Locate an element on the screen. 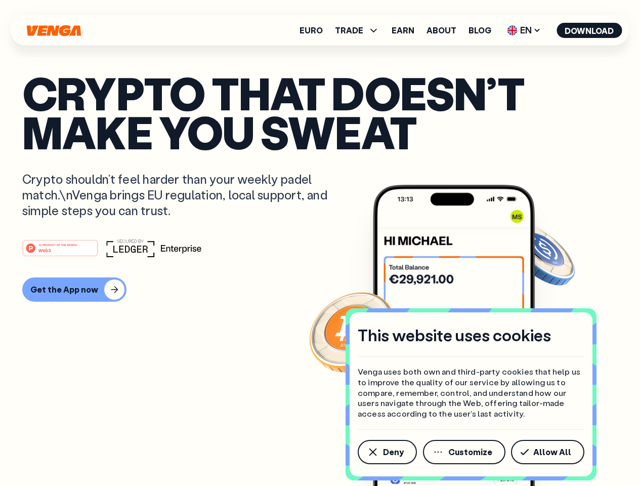  a: Earn is located at coordinates (403, 30).